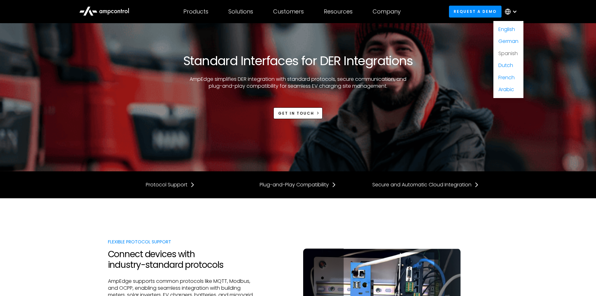 This screenshot has height=296, width=596. I want to click on a: French, so click(506, 77).